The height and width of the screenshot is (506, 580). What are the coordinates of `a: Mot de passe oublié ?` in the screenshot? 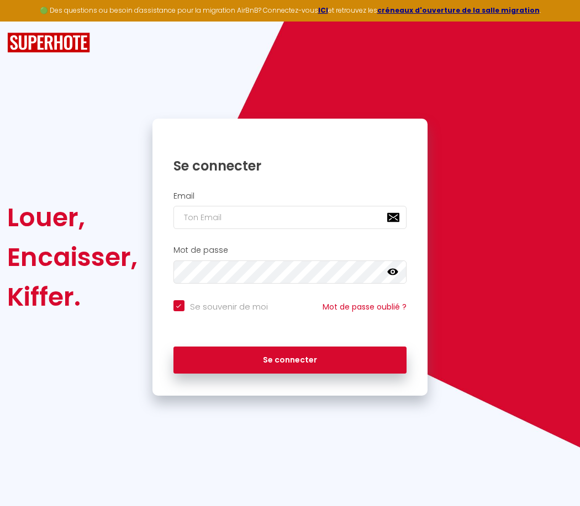 It's located at (364, 307).